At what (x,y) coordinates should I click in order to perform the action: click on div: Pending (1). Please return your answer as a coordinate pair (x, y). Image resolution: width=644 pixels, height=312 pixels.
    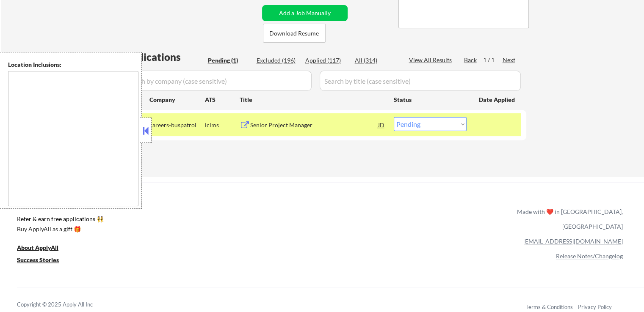
    Looking at the image, I should click on (229, 60).